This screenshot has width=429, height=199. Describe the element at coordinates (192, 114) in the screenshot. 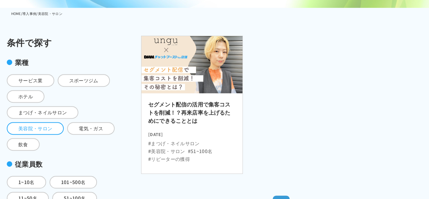

I see `h2: セグメント配信の活用で集客コストを削減！？再来店率を上げるためにできることとは` at that location.